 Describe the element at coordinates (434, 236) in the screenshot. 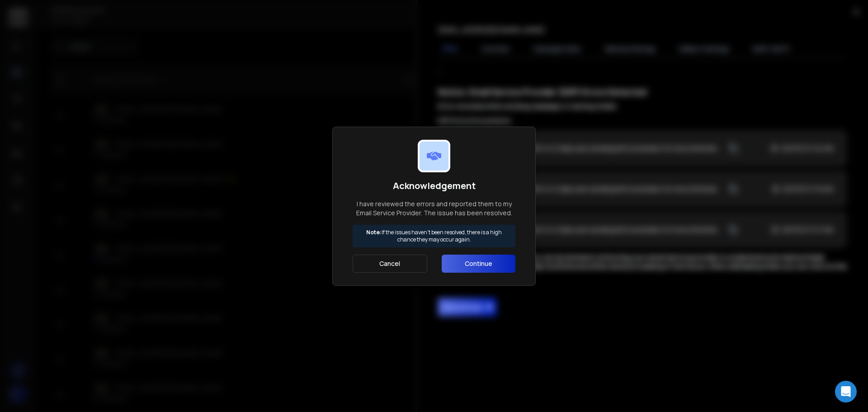

I see `p: If the issues haven't been resolved, there is a high chance they may occur again.` at that location.